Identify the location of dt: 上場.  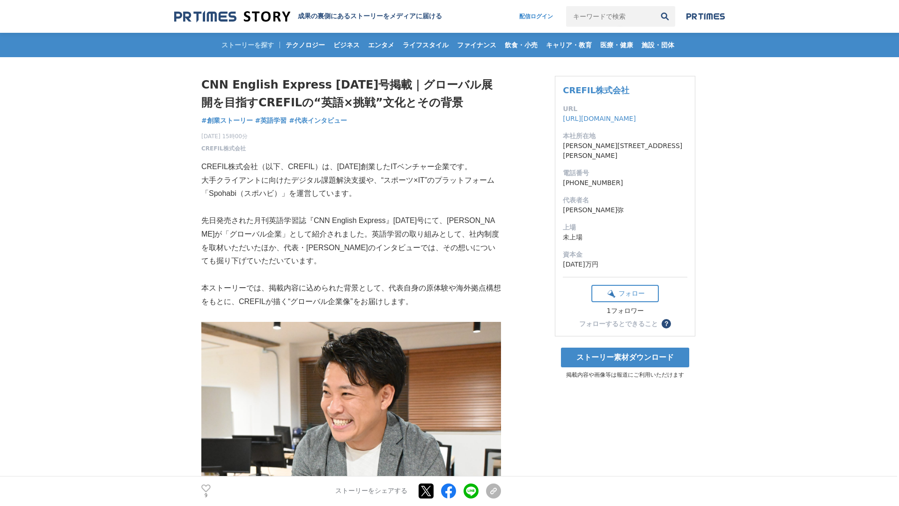
(625, 227).